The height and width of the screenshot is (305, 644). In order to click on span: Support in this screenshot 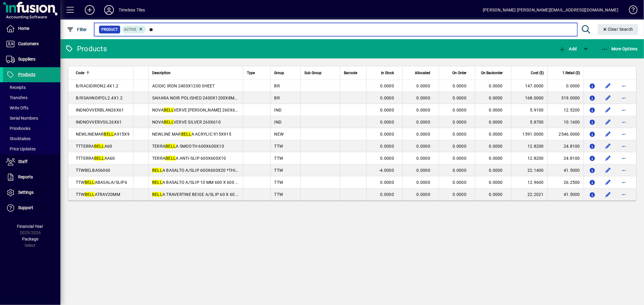, I will do `click(26, 208)`.